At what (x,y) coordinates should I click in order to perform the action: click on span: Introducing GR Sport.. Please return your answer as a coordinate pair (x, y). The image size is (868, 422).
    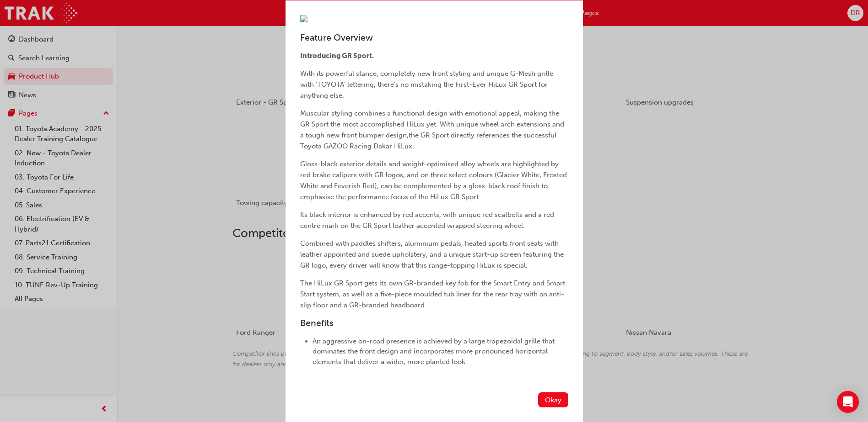
    Looking at the image, I should click on (337, 56).